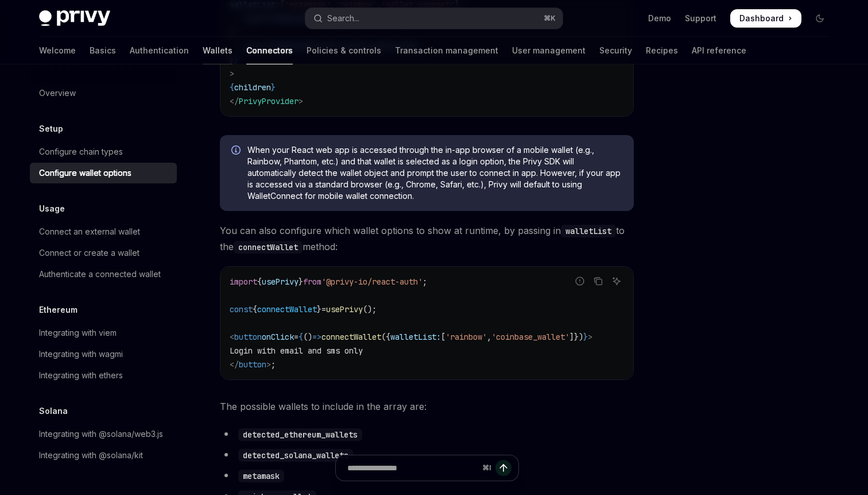 The image size is (868, 495). Describe the element at coordinates (278, 337) in the screenshot. I see `span: onClick` at that location.